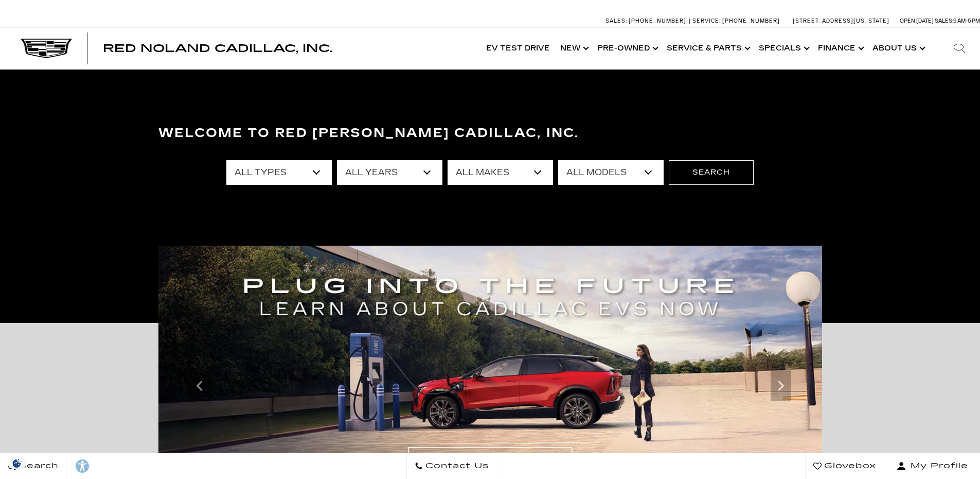 The image size is (980, 479). I want to click on span: 9 AM-6 PM, so click(967, 20).